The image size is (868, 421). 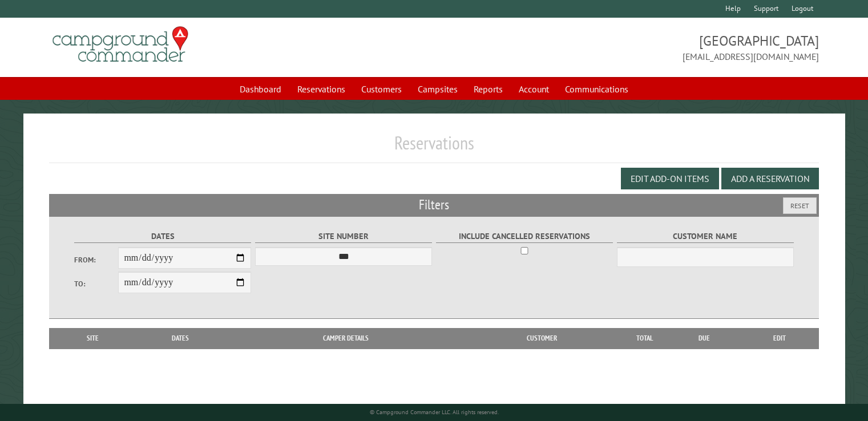 I want to click on label: Site Number, so click(x=343, y=236).